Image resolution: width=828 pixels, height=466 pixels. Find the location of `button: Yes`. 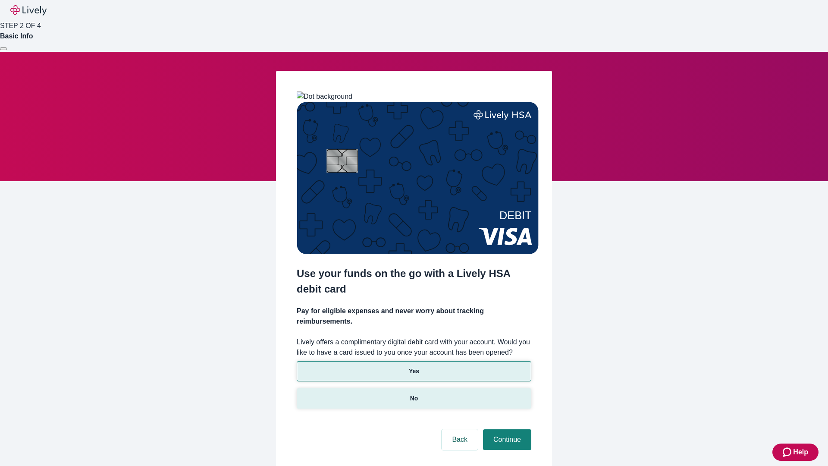

button: Yes is located at coordinates (414, 371).